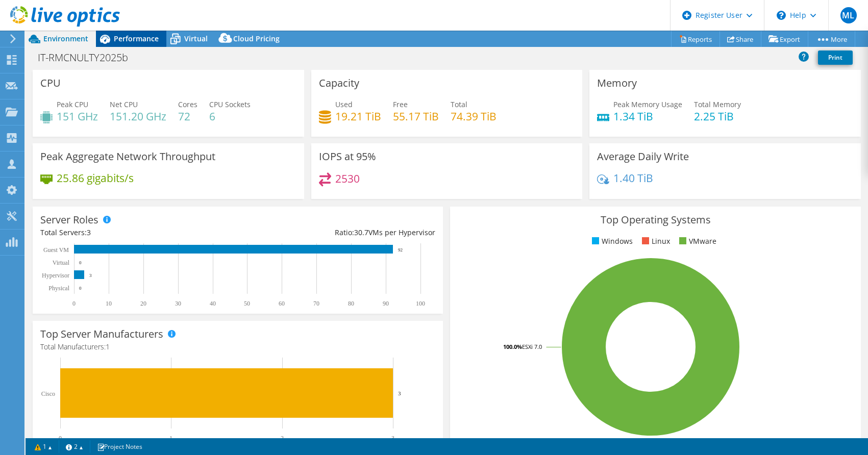 The width and height of the screenshot is (868, 455). Describe the element at coordinates (56, 250) in the screenshot. I see `text: Guest VM` at that location.